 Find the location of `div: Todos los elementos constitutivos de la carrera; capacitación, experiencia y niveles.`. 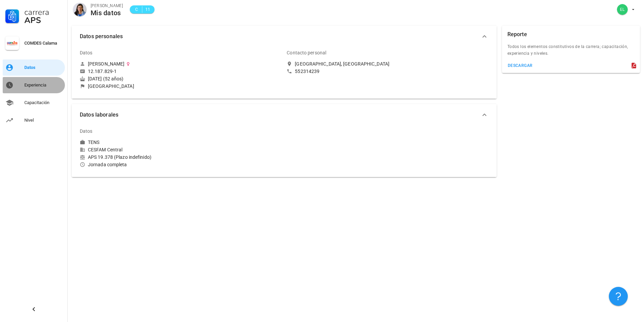

div: Todos los elementos constitutivos de la carrera; capacitación, experiencia y niveles. is located at coordinates (571, 52).